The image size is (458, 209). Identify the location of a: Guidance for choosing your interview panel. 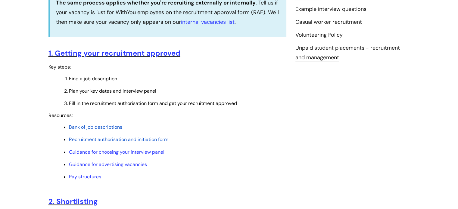
(117, 152).